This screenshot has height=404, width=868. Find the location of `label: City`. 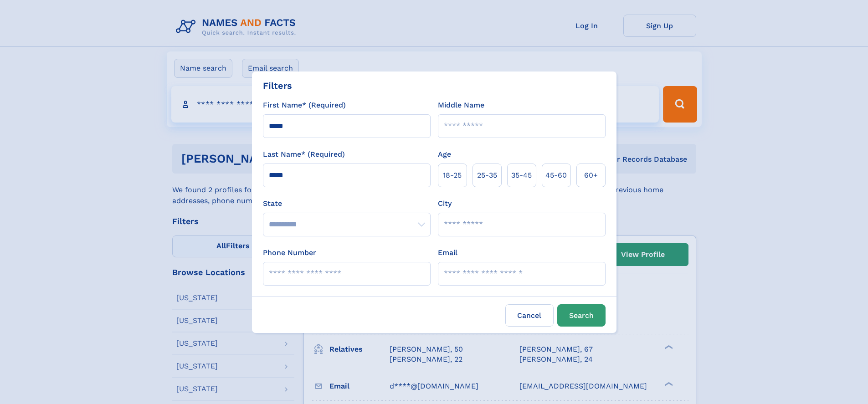

label: City is located at coordinates (445, 204).